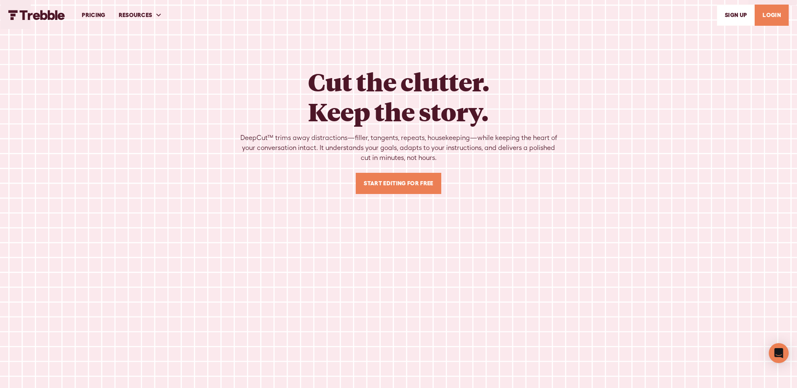 This screenshot has width=797, height=388. What do you see at coordinates (37, 15) in the screenshot?
I see `a: home` at bounding box center [37, 15].